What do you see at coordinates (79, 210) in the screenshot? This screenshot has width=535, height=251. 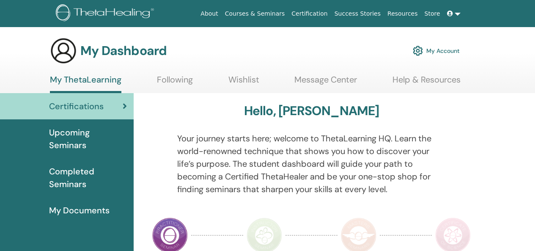 I see `span: My Documents` at bounding box center [79, 210].